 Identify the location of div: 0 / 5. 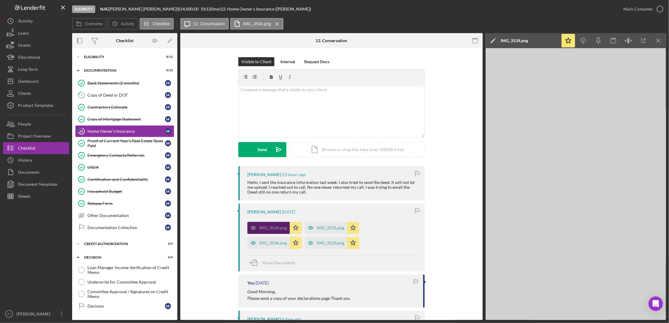
(167, 244).